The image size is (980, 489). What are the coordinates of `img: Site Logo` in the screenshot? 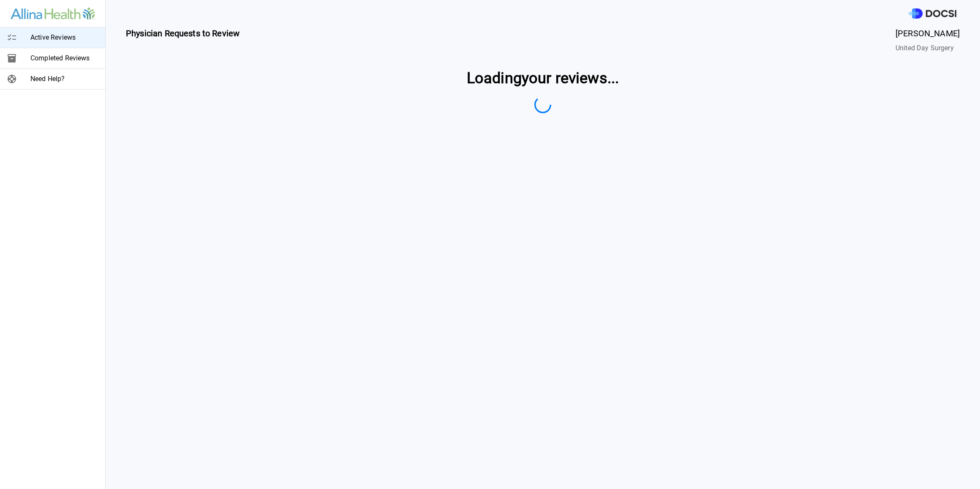 It's located at (53, 14).